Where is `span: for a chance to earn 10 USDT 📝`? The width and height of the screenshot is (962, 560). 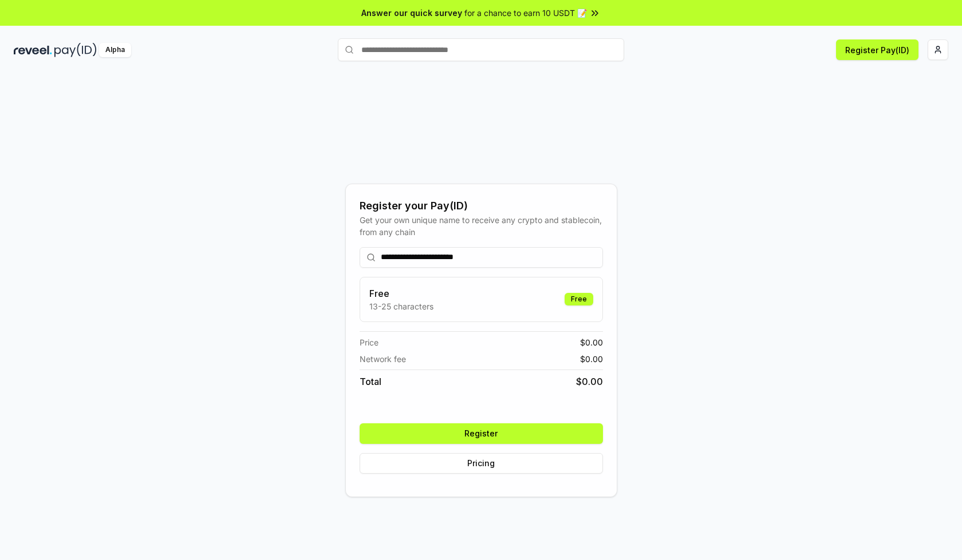 span: for a chance to earn 10 USDT 📝 is located at coordinates (526, 12).